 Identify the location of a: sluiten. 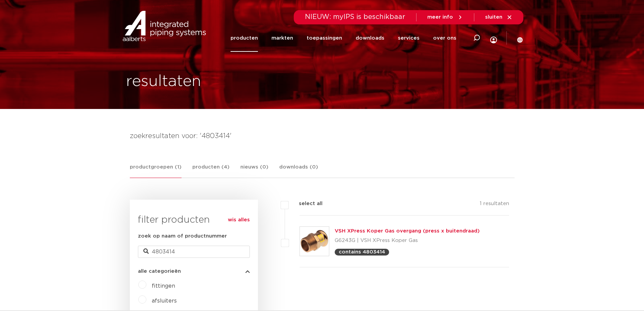
(498, 17).